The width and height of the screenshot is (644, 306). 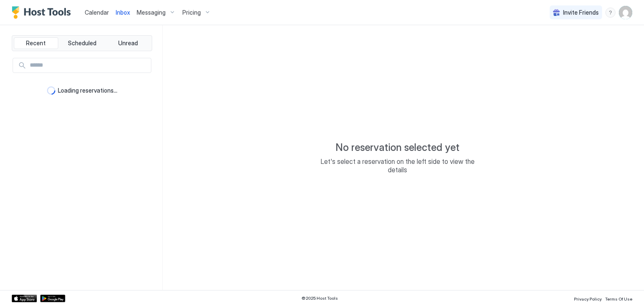 I want to click on a: Host Tools Logo, so click(x=43, y=13).